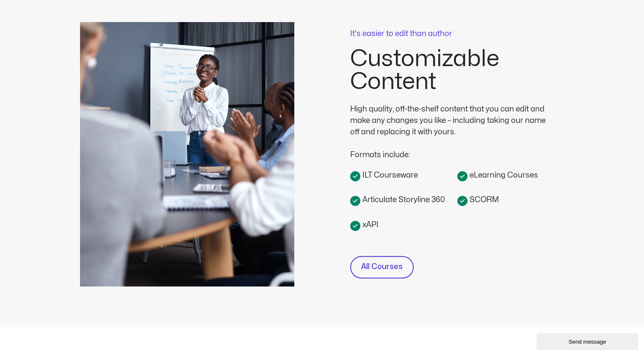 Image resolution: width=644 pixels, height=350 pixels. What do you see at coordinates (404, 200) in the screenshot?
I see `a: Articulate Storyline 360` at bounding box center [404, 200].